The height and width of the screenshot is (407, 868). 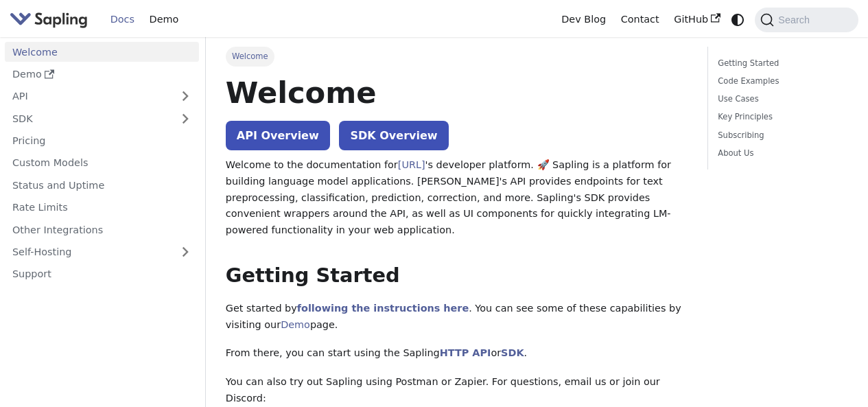 I want to click on h2: Getting Started, so click(x=456, y=276).